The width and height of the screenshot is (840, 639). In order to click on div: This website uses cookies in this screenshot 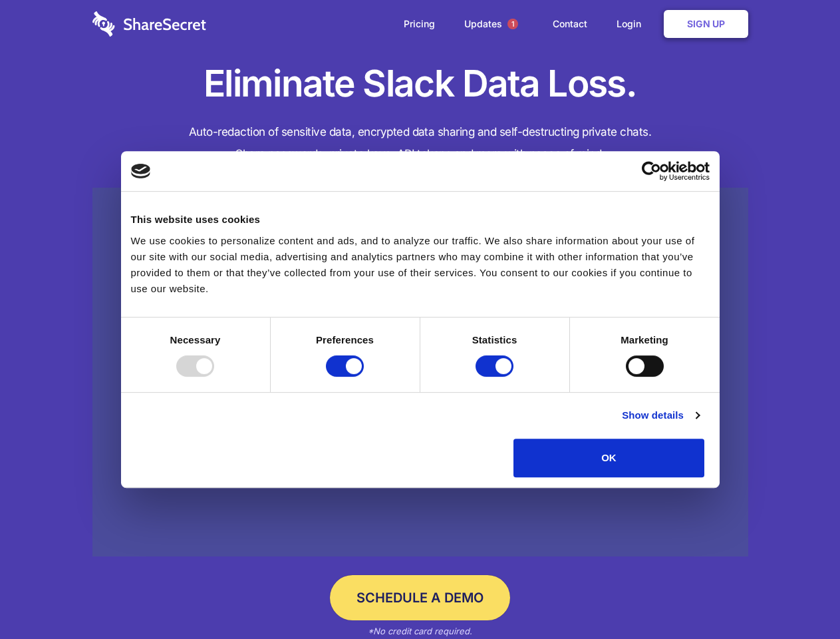, I will do `click(420, 219)`.